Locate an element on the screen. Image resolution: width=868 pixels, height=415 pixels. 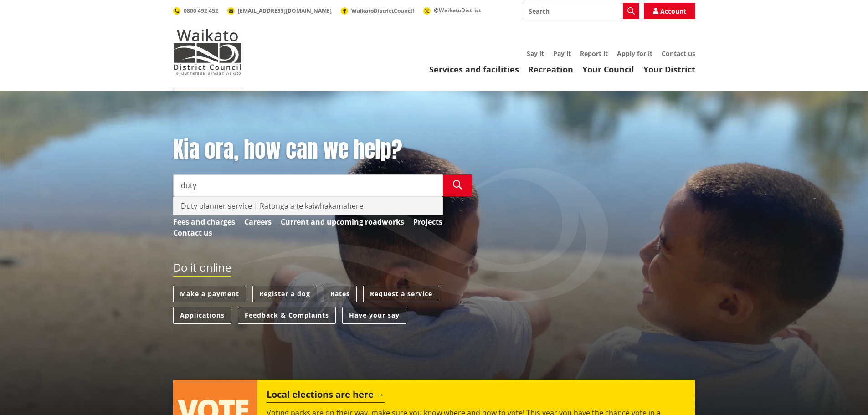
h1: Kia ora, how can we help? is located at coordinates (322, 150).